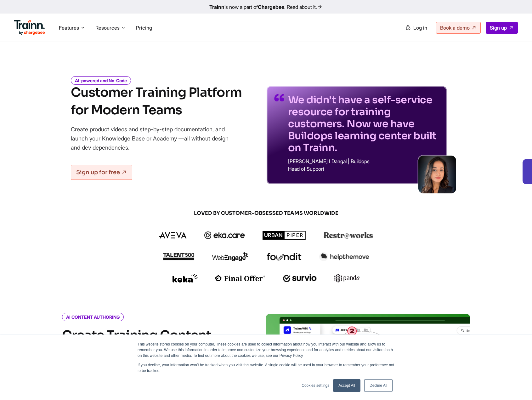  What do you see at coordinates (69, 28) in the screenshot?
I see `span: Features` at bounding box center [69, 28].